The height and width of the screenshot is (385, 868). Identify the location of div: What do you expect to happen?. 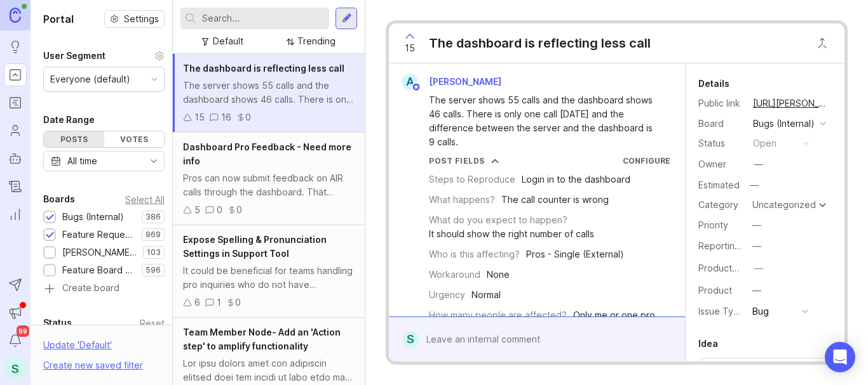
(498, 220).